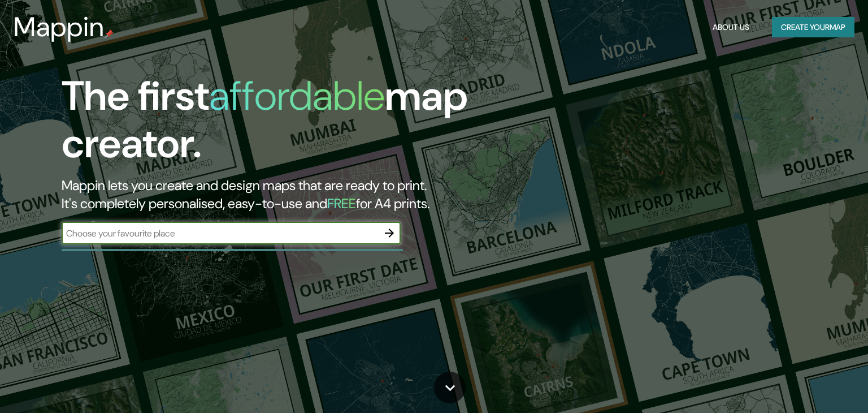  I want to click on button: Create yourmap, so click(814, 27).